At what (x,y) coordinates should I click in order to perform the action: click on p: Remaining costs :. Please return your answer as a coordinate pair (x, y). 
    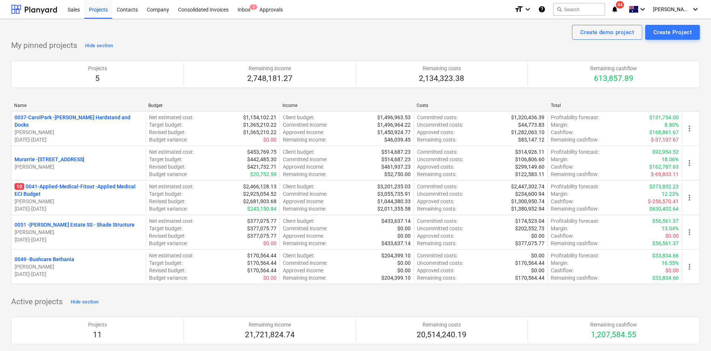
    Looking at the image, I should click on (437, 278).